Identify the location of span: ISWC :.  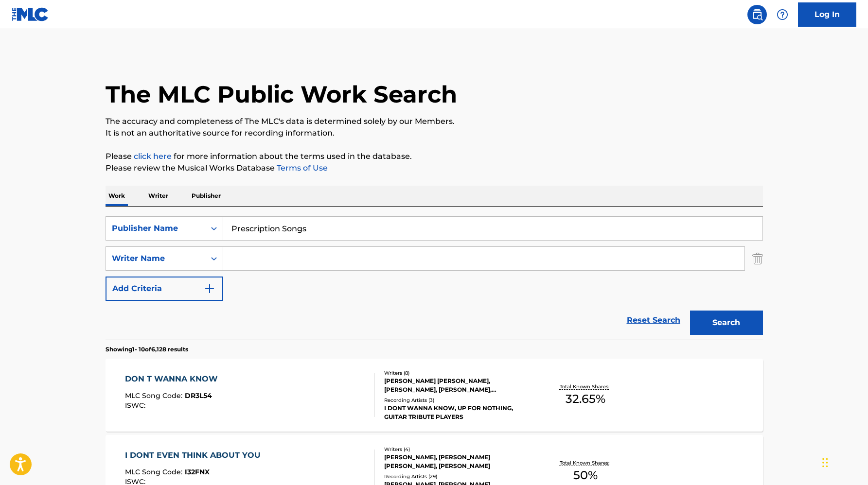
(136, 405).